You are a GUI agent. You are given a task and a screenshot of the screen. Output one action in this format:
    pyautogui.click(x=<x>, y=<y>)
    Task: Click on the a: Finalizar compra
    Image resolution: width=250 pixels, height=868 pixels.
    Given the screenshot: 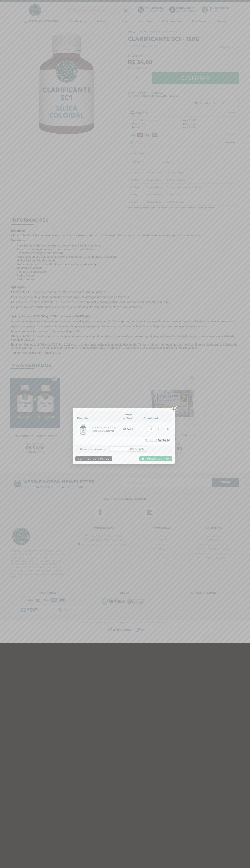 What is the action you would take?
    pyautogui.click(x=156, y=459)
    